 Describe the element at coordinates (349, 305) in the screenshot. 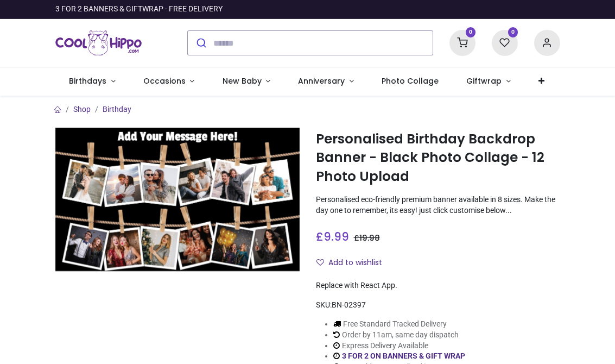

I see `span: BN-02397` at that location.